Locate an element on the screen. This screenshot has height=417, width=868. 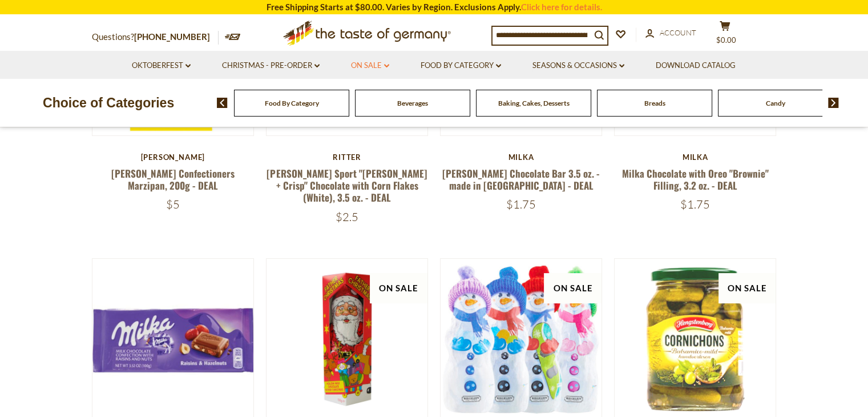
a: Download Catalog is located at coordinates (696, 66).